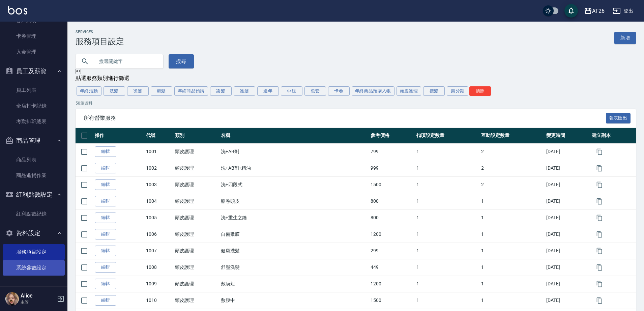 The width and height of the screenshot is (644, 311). I want to click on button: 接髮, so click(434, 91).